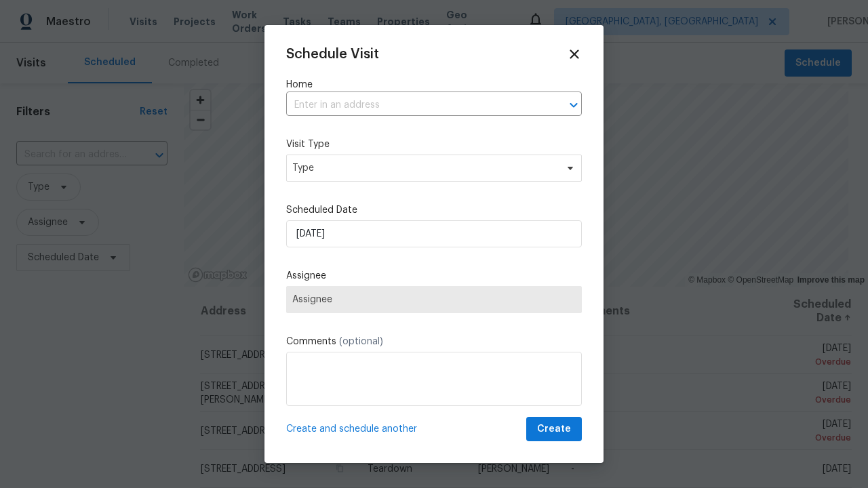  Describe the element at coordinates (434, 342) in the screenshot. I see `label: Comments` at that location.